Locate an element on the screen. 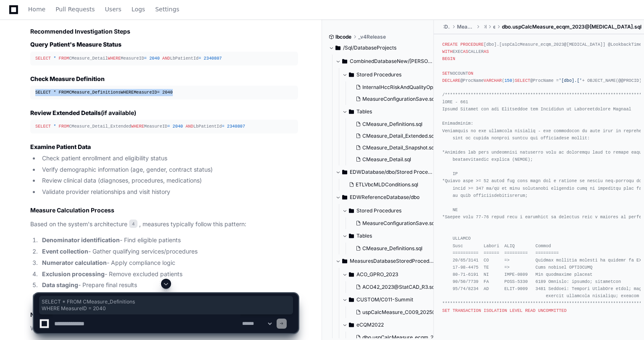  span: Settings is located at coordinates (167, 9).